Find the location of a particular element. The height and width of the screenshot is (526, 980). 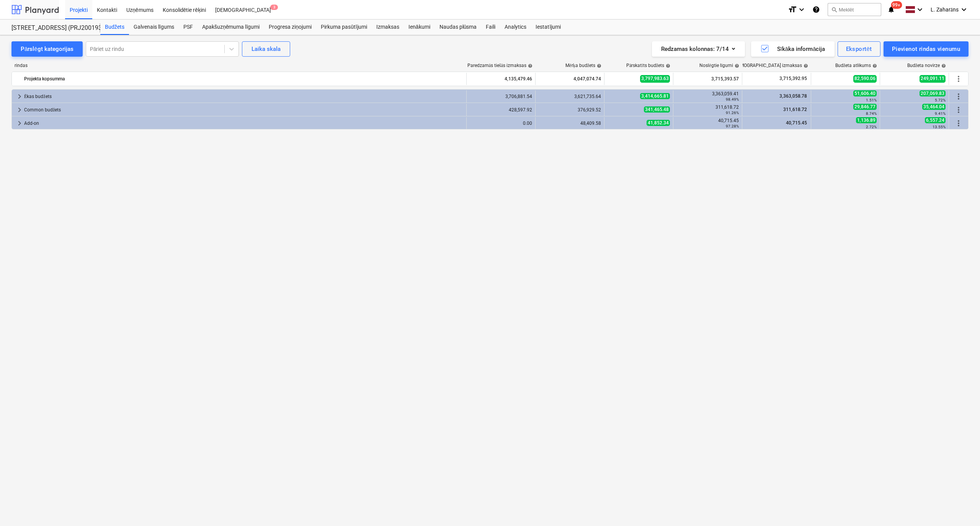

small: 1.51% is located at coordinates (871, 100).